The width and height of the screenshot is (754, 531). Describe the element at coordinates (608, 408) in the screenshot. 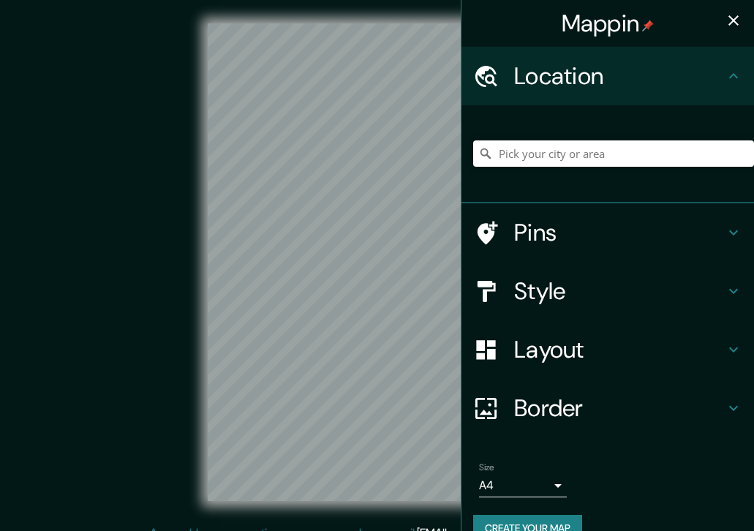

I see `div: Border` at that location.